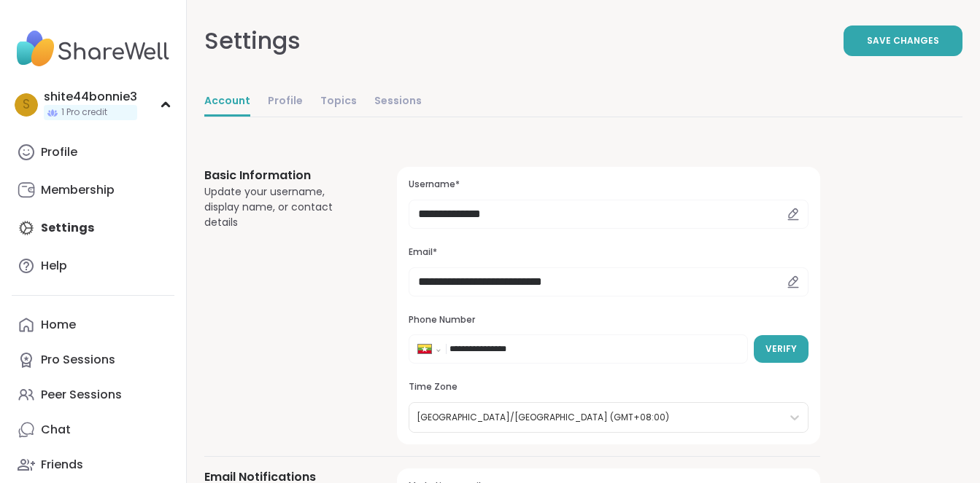 The image size is (980, 483). I want to click on h3: Email*, so click(608, 252).